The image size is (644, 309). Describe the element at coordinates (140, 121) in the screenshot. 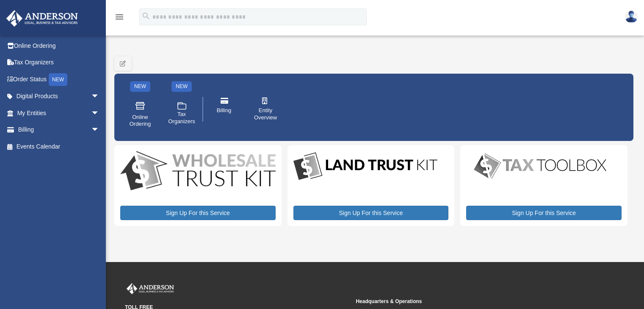

I see `span: Online Ordering` at that location.